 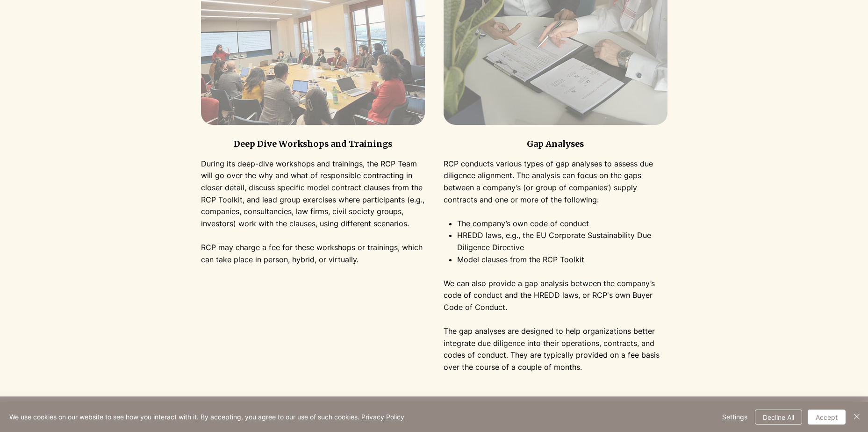 What do you see at coordinates (207, 417) in the screenshot?
I see `span: We use cookies on our website to see how you interact with it. By accepting, you agree to our use...` at bounding box center [207, 417].